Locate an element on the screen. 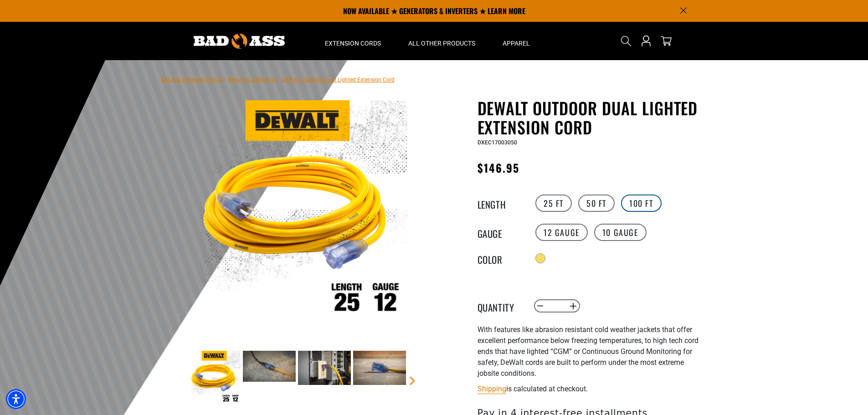 The height and width of the screenshot is (415, 868). a: Open this option is located at coordinates (646, 41).